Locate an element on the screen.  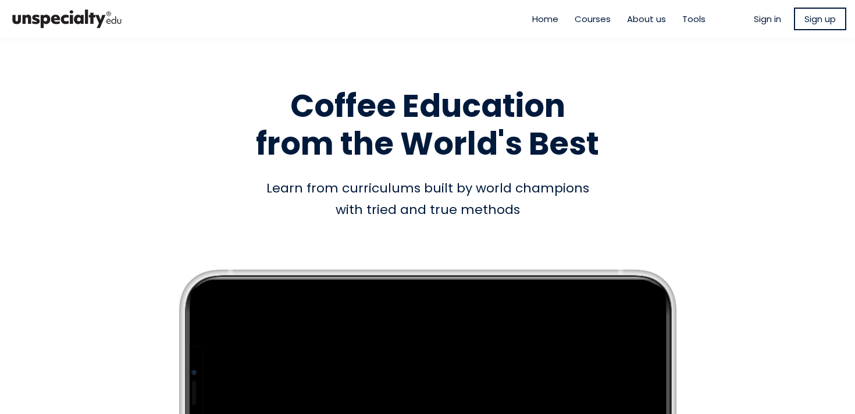
span: Courses is located at coordinates (592, 19).